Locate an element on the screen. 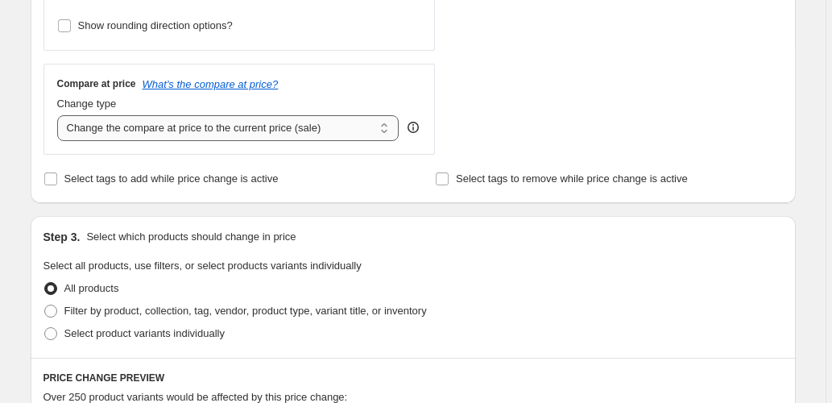  span: Filter by product, collection, tag, vendor, product type, variant title, or inventory is located at coordinates (246, 310).